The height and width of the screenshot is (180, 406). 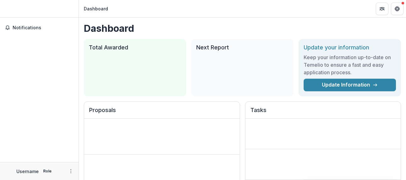 I want to click on span: Notifications, so click(x=43, y=28).